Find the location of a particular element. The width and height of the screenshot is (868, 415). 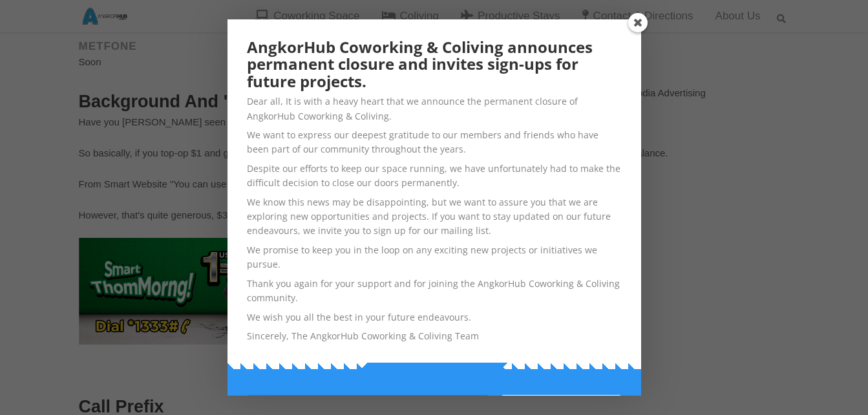

p: Thank you again for your support and for joining the AngkorHub Coworking & Coliving community. is located at coordinates (434, 291).